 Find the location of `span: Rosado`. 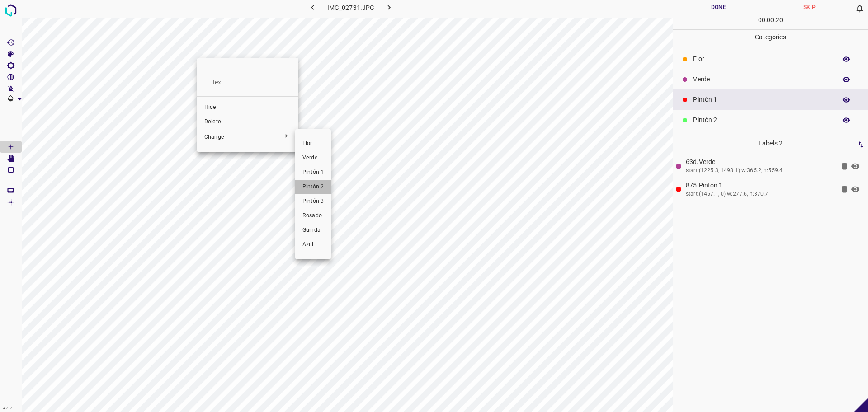

span: Rosado is located at coordinates (313, 216).